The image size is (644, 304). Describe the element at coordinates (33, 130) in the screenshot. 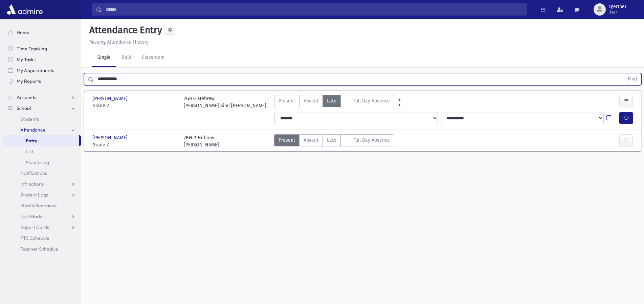

I see `span: Attendance` at that location.